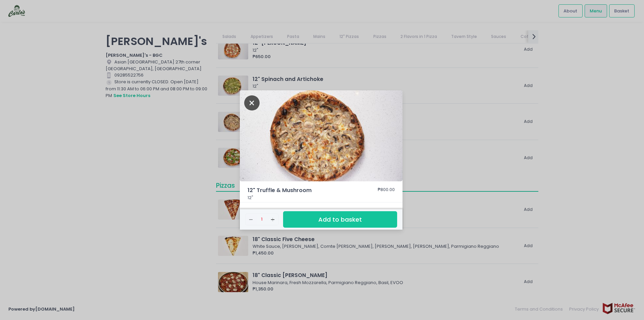 Image resolution: width=644 pixels, height=320 pixels. What do you see at coordinates (340, 219) in the screenshot?
I see `button: Add to basket` at bounding box center [340, 219].